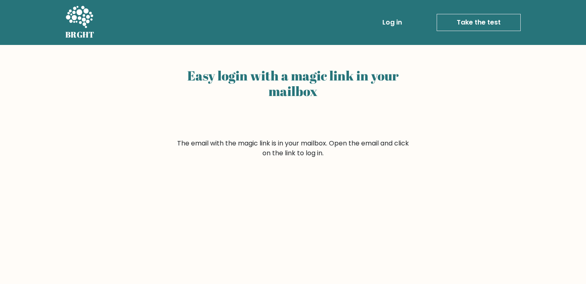  Describe the element at coordinates (80, 35) in the screenshot. I see `h5: BRGHT` at that location.